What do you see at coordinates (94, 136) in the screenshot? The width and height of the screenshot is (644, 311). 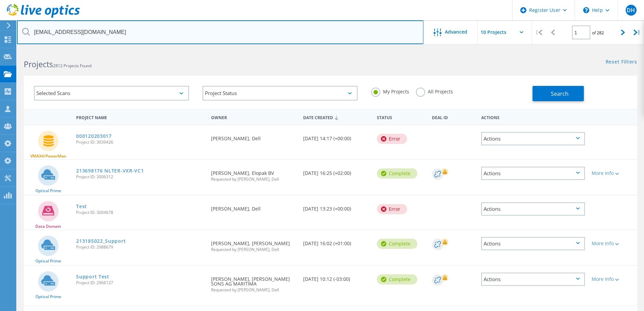 I see `a: 000120203017` at bounding box center [94, 136].